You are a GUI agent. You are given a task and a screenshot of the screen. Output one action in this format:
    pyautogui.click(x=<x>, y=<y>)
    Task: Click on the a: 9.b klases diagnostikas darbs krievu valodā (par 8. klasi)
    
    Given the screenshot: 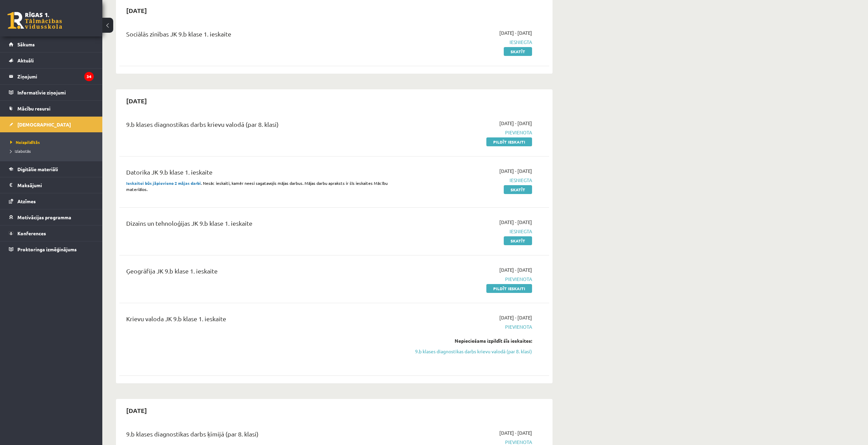 What is the action you would take?
    pyautogui.click(x=468, y=351)
    